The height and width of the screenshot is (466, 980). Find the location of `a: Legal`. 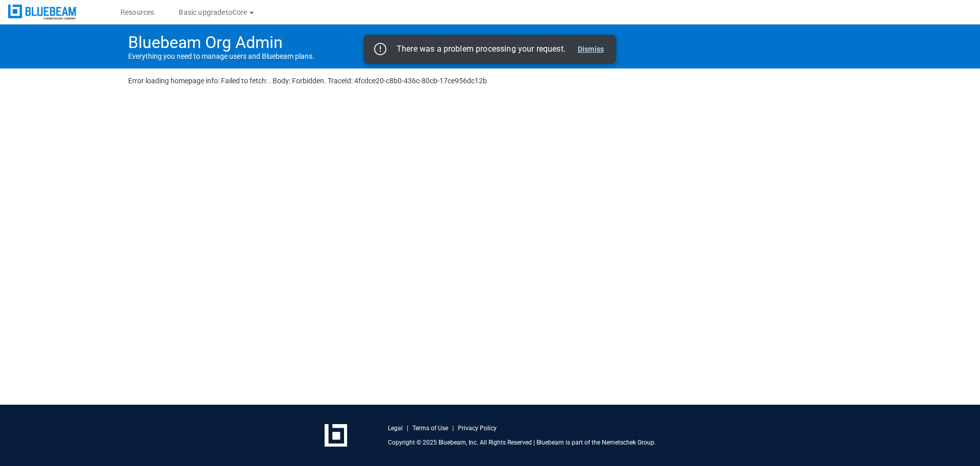

a: Legal is located at coordinates (395, 428).